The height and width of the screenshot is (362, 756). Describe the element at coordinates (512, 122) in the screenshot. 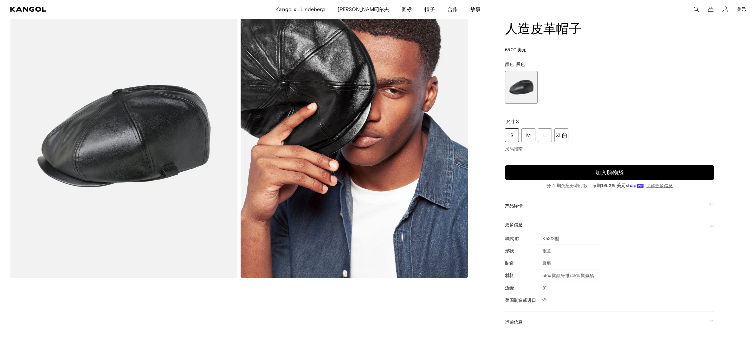

I see `span: 尺寸 S` at that location.